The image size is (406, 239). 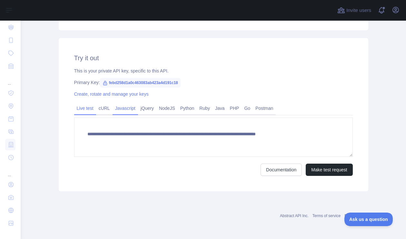 What do you see at coordinates (111, 94) in the screenshot?
I see `a: Create, rotate and manage your keys` at bounding box center [111, 94].